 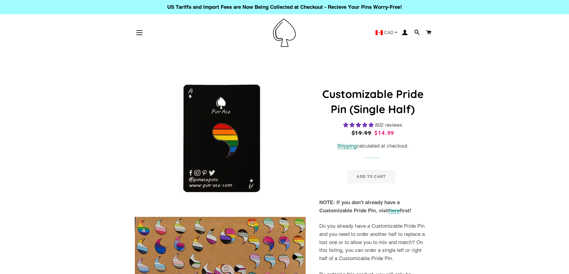 What do you see at coordinates (359, 125) in the screenshot?
I see `span: 4.83 stars` at bounding box center [359, 125].